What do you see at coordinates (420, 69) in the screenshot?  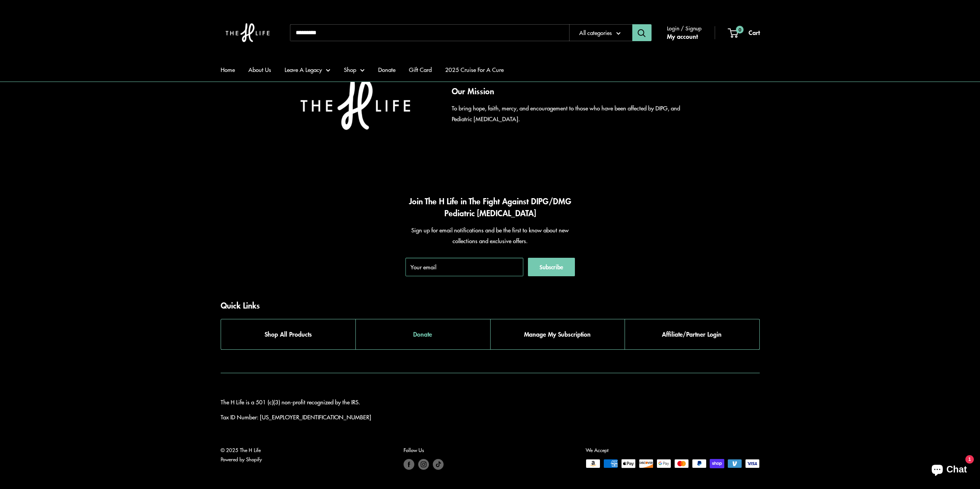 I see `a: Gift Card` at bounding box center [420, 69].